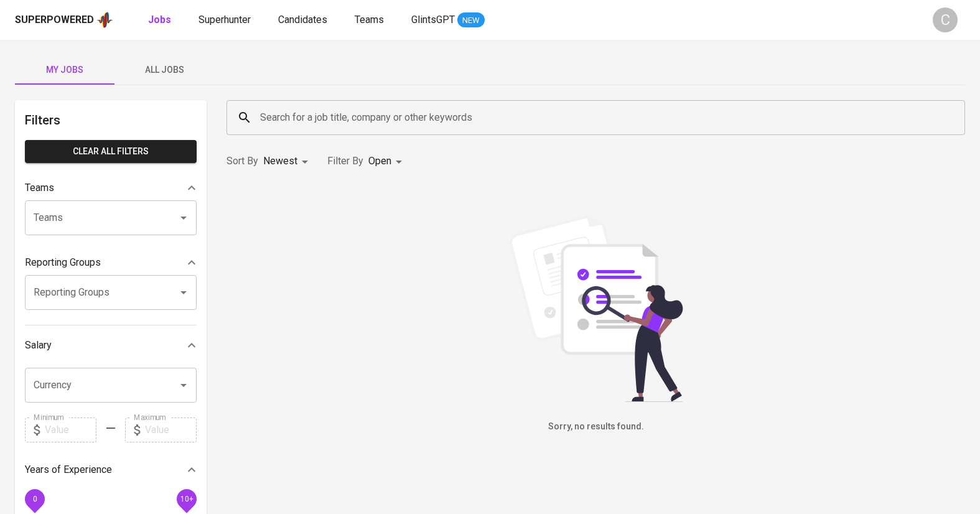 This screenshot has height=514, width=980. I want to click on div: Reporting Groups, so click(111, 263).